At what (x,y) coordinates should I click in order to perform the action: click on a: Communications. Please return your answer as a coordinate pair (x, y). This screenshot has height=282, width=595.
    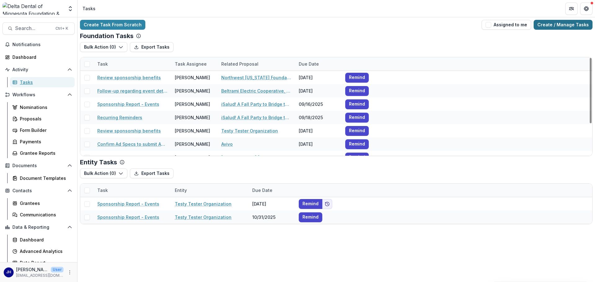
    Looking at the image, I should click on (42, 215).